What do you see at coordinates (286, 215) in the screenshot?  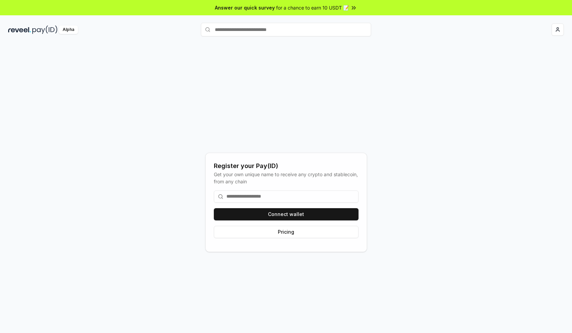 I see `button: Connect wallet` at bounding box center [286, 215].